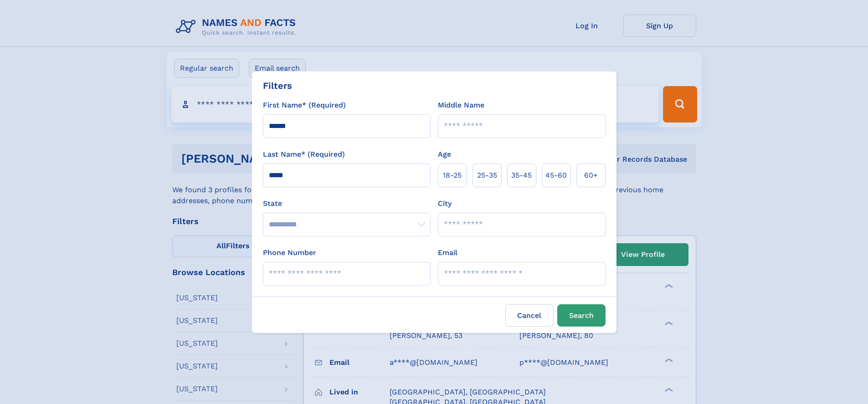 The width and height of the screenshot is (868, 404). Describe the element at coordinates (461, 106) in the screenshot. I see `label: Middle Name` at that location.